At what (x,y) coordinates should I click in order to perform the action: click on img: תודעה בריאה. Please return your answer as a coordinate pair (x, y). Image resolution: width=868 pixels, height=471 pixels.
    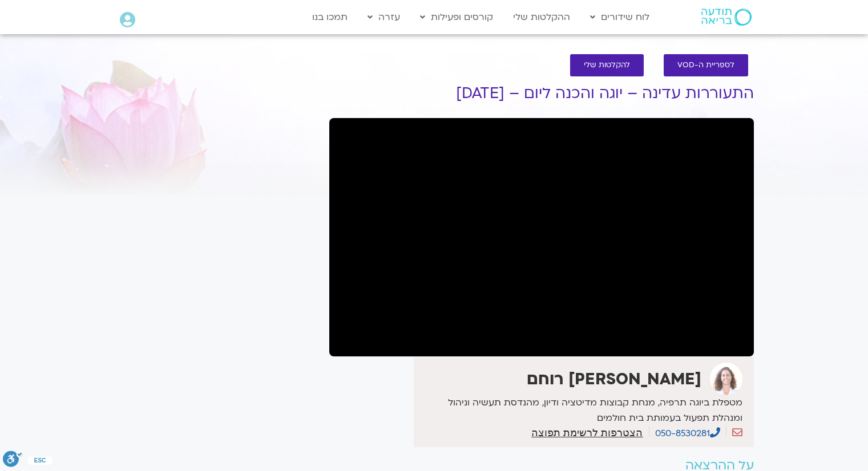
    Looking at the image, I should click on (726, 17).